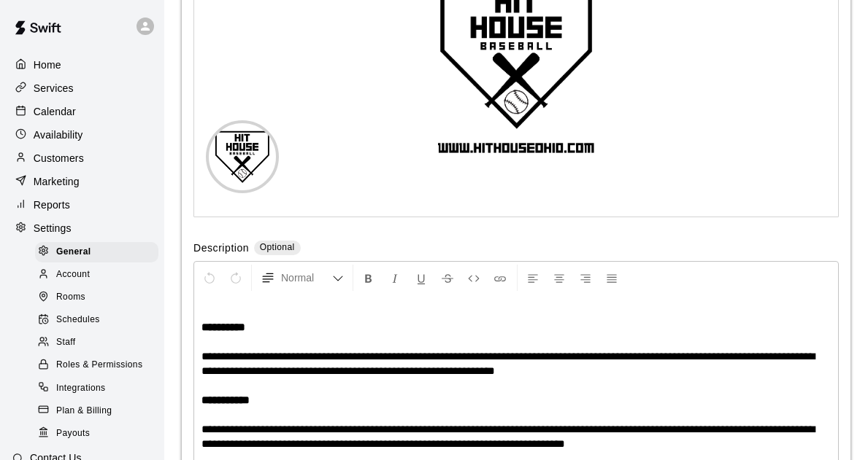  Describe the element at coordinates (97, 275) in the screenshot. I see `div: Account` at that location.